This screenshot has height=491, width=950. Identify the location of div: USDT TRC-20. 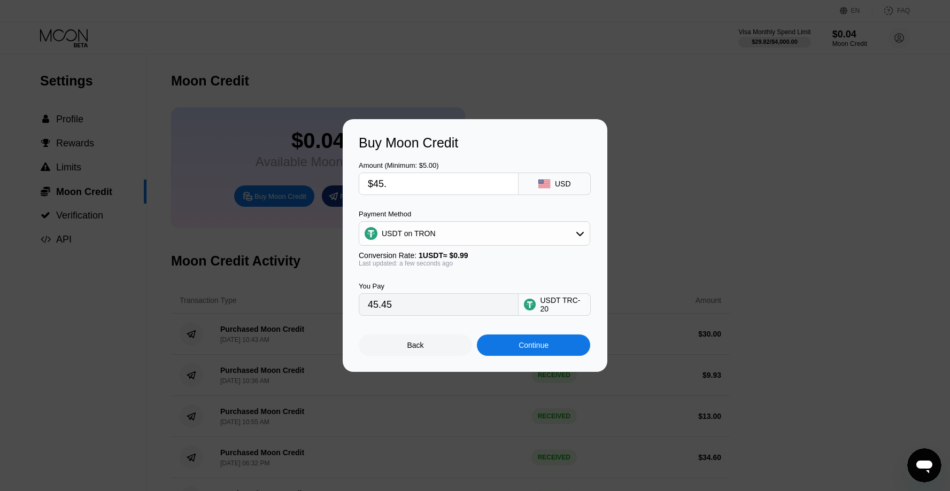
(562, 305).